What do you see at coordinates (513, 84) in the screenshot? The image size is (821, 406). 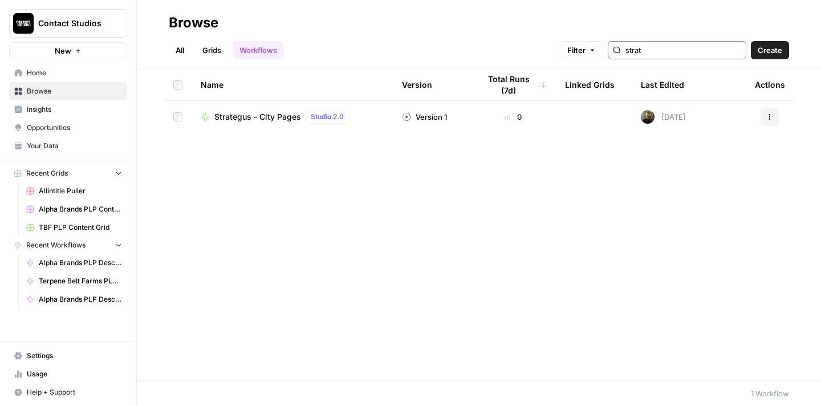 I see `div: Total Runs (7d)` at bounding box center [513, 84].